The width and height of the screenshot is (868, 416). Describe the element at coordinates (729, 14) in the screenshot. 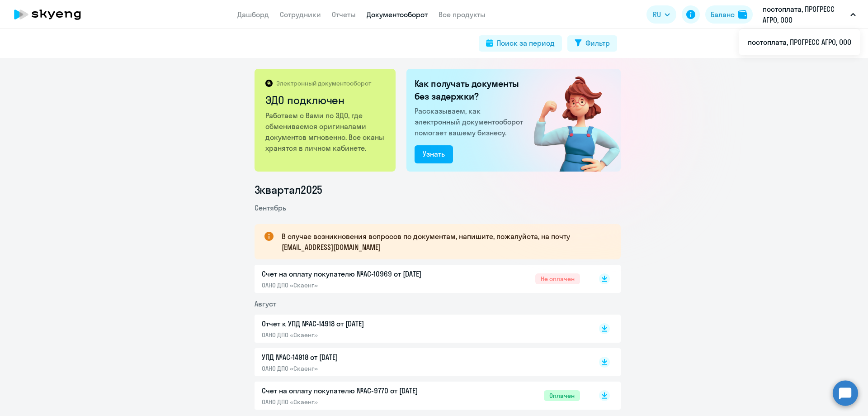

I see `button: Балансbalance` at that location.